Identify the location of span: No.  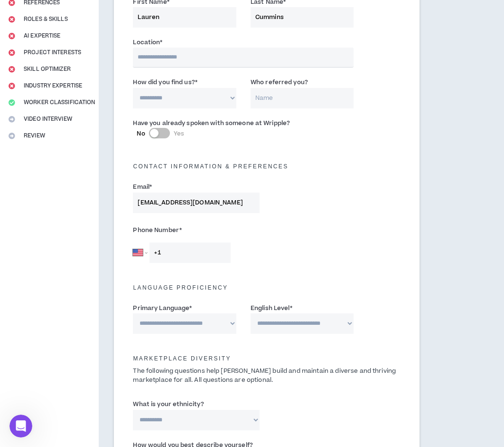
(141, 134).